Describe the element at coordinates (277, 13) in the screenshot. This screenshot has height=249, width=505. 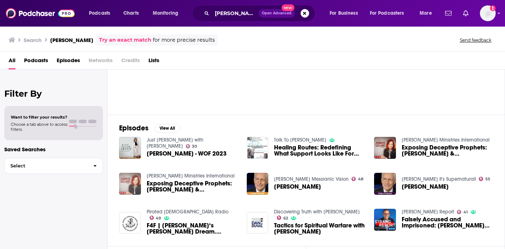
I see `span: Open Advanced` at that location.